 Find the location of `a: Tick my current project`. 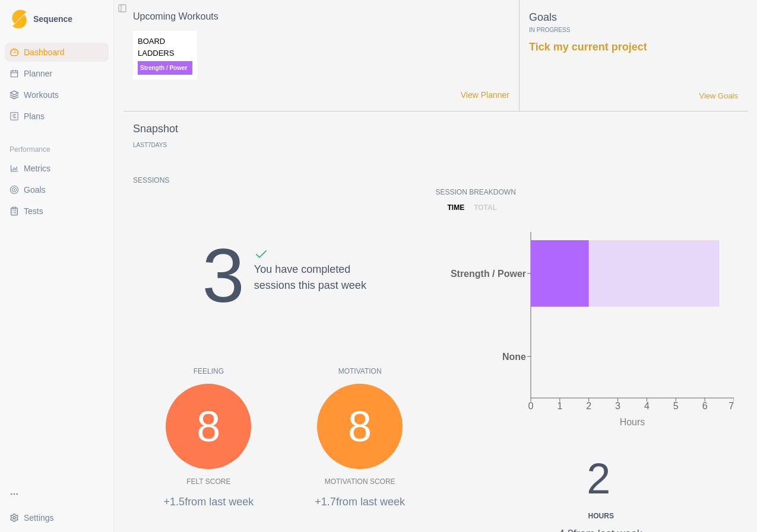

a: Tick my current project is located at coordinates (587, 47).